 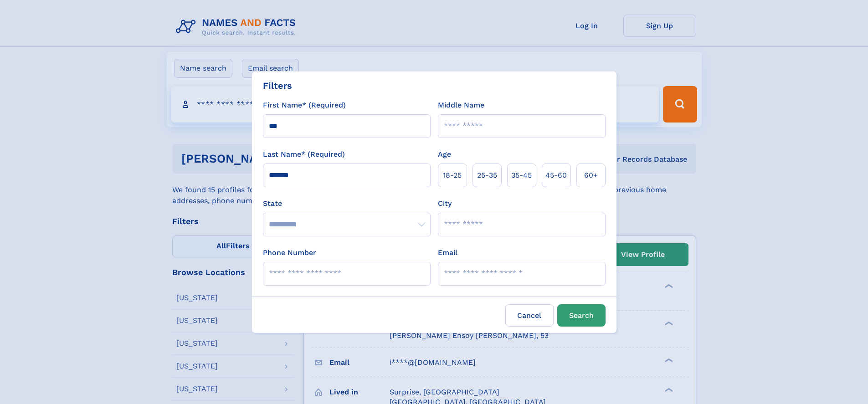 I want to click on span: 35‑45, so click(x=521, y=175).